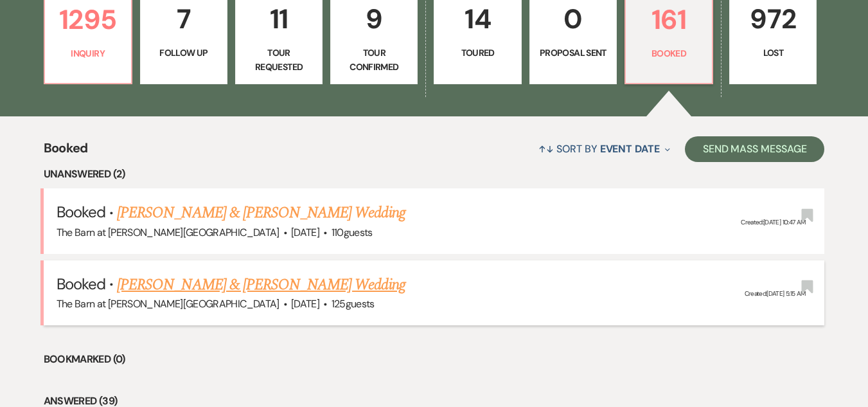  What do you see at coordinates (352, 303) in the screenshot?
I see `span: 125 guests` at bounding box center [352, 303].